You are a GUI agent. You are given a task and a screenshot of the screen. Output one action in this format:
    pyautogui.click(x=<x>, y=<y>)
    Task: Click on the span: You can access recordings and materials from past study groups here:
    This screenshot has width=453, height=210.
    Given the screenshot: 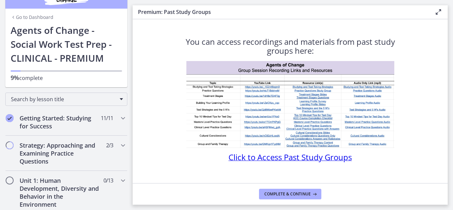 What is the action you would take?
    pyautogui.click(x=290, y=46)
    